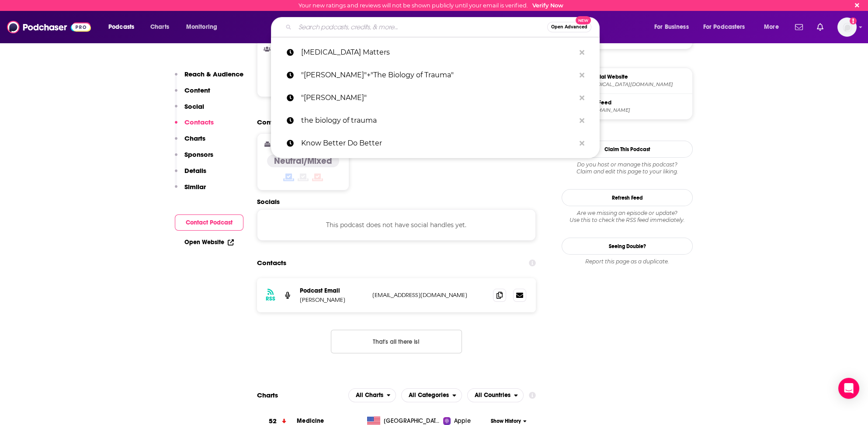 This screenshot has width=868, height=425. What do you see at coordinates (268, 394) in the screenshot?
I see `h2: Charts` at bounding box center [268, 394].